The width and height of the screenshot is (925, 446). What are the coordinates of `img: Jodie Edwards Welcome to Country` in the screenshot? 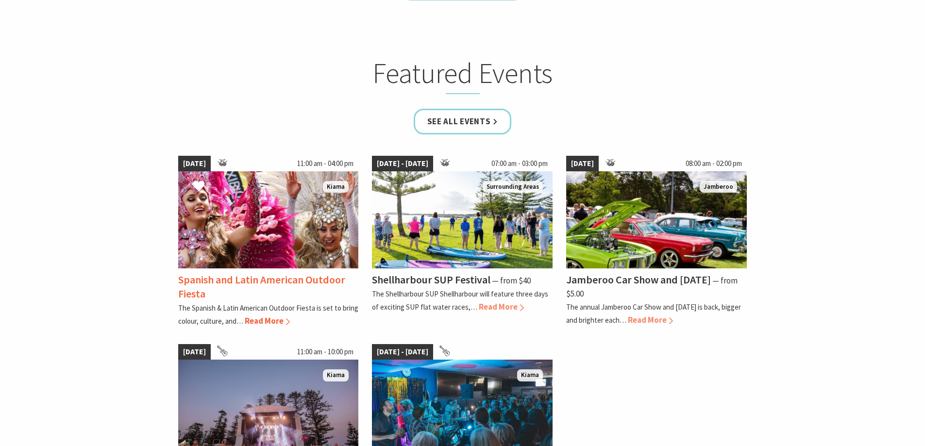 It's located at (462, 220).